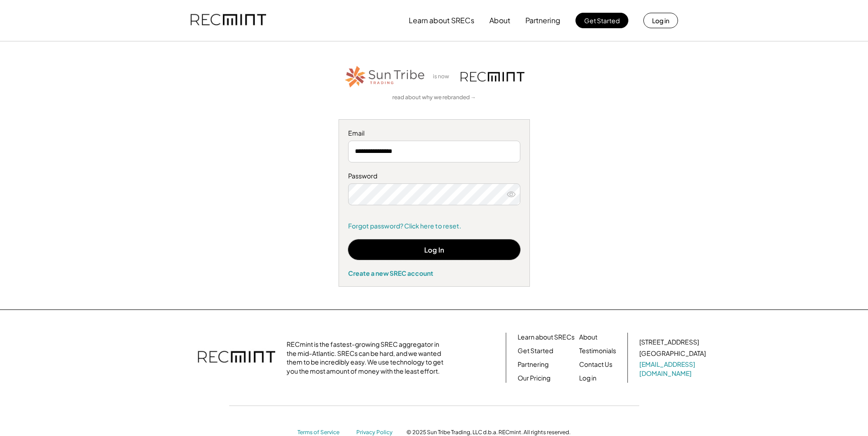  What do you see at coordinates (588, 379) in the screenshot?
I see `a: Log in` at bounding box center [588, 379].